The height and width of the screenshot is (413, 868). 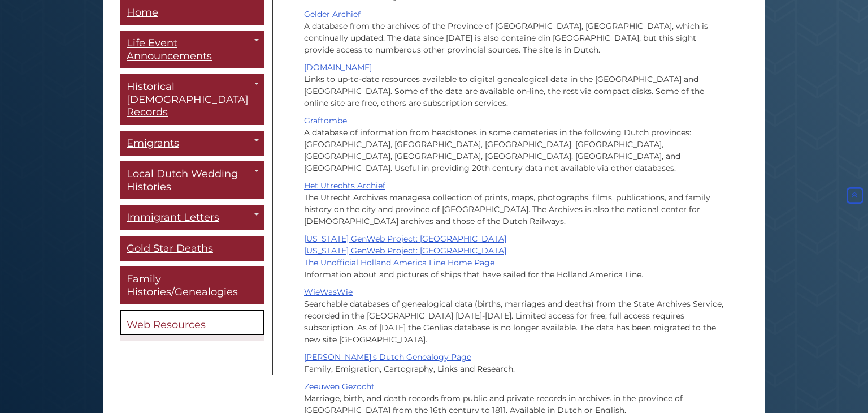 I want to click on a: Local Dutch Wedding Histories, so click(x=192, y=180).